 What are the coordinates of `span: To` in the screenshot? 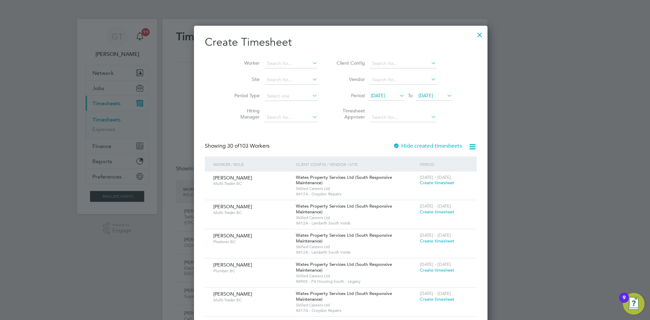 It's located at (410, 95).